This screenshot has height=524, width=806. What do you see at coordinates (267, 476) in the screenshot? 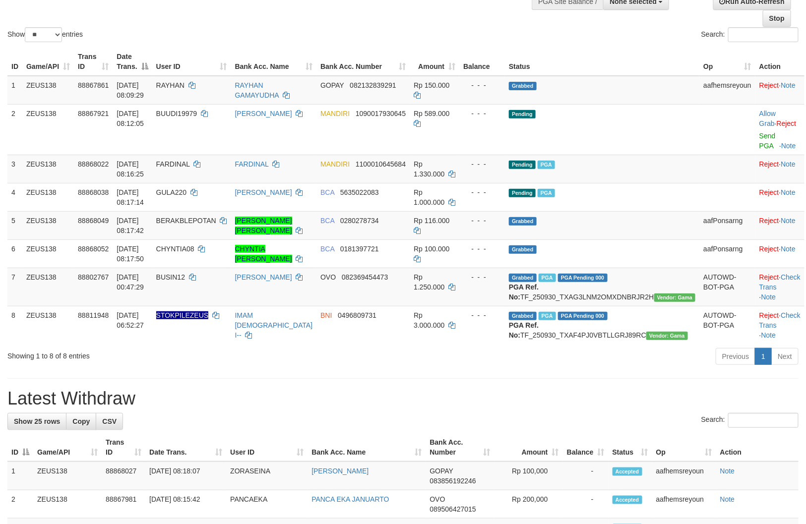
I see `td: ZORASEINA` at bounding box center [267, 476].